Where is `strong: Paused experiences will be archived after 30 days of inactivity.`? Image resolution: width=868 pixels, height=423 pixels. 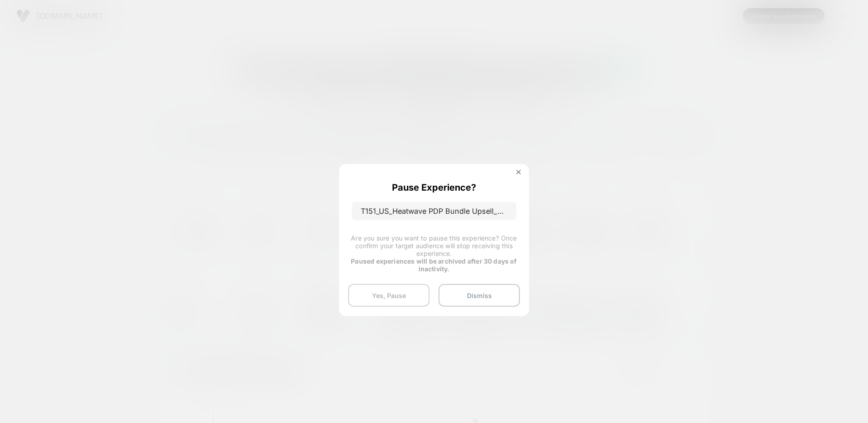
strong: Paused experiences will be archived after 30 days of inactivity. is located at coordinates (434, 264).